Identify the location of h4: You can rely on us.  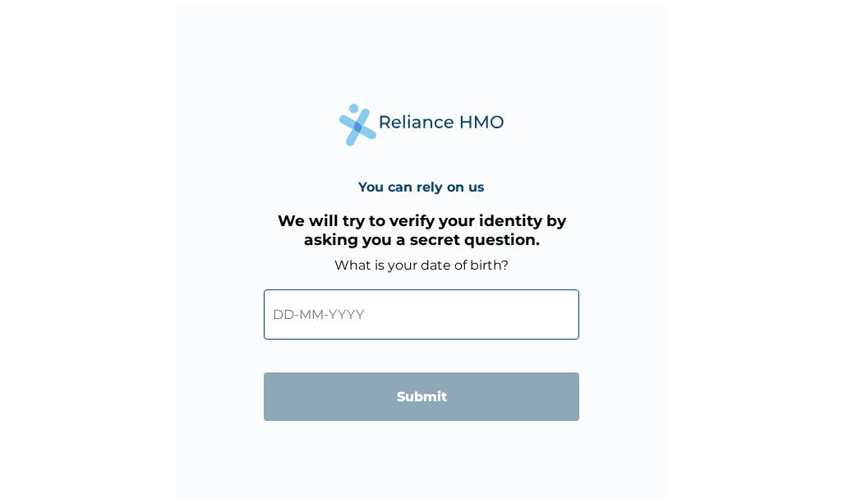
(422, 187).